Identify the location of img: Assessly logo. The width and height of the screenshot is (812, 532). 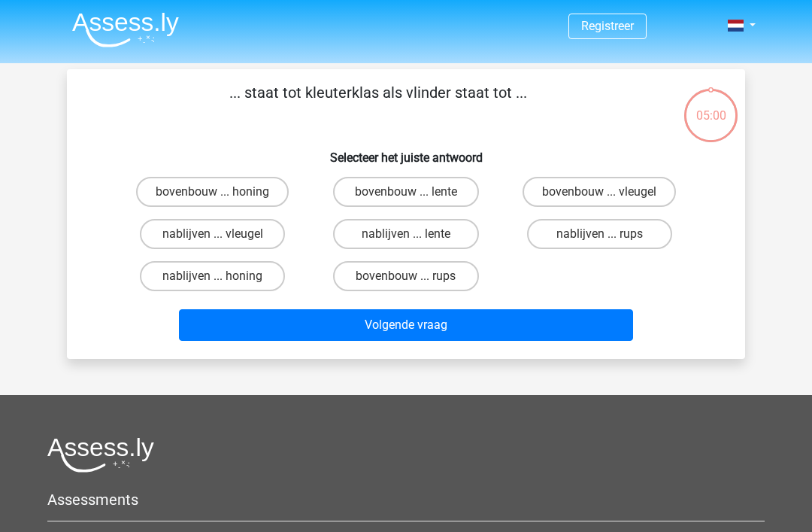
(101, 454).